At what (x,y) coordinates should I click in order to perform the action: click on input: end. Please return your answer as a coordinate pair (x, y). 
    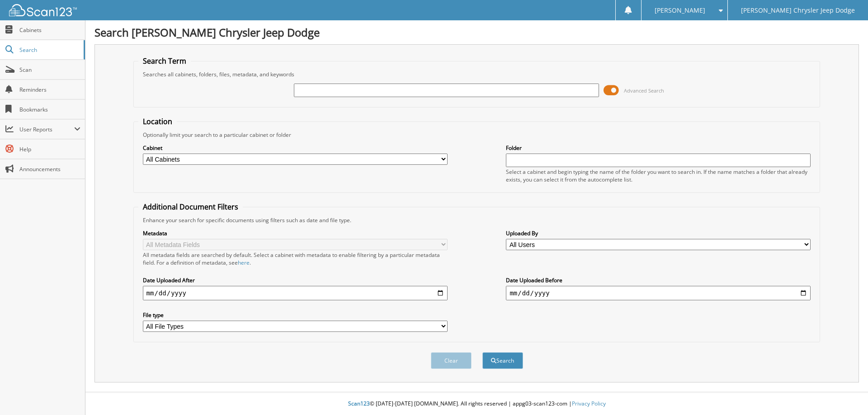
    Looking at the image, I should click on (658, 293).